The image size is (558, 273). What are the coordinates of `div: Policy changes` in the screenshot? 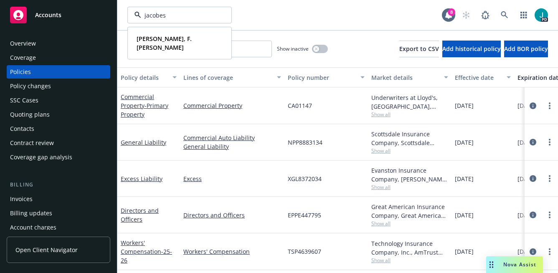 It's located at (30, 86).